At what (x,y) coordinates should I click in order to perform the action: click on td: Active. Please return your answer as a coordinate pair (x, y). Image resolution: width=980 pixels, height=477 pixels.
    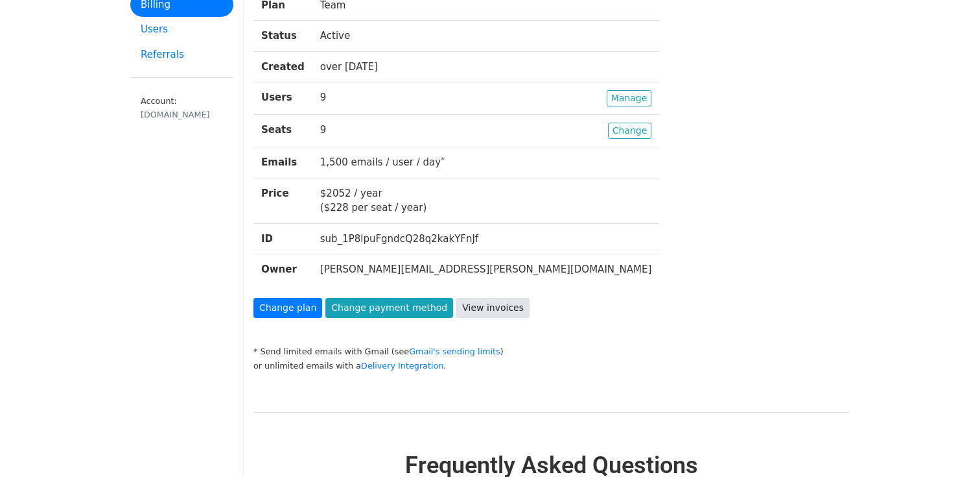
    Looking at the image, I should click on (485, 36).